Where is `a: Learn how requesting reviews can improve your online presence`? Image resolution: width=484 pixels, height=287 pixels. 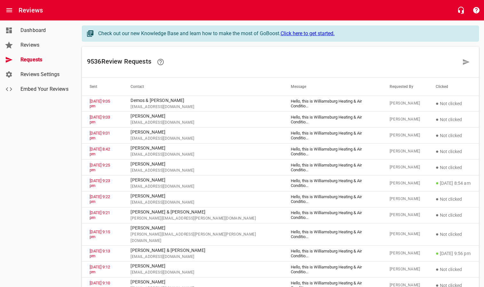
a: Learn how requesting reviews can improve your online presence is located at coordinates (161, 62).